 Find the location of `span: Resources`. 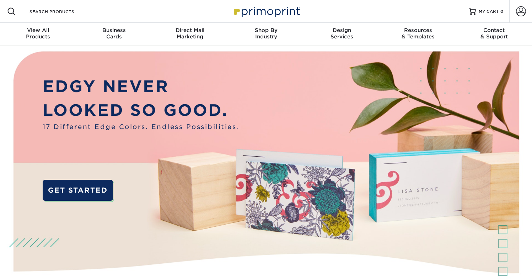

span: Resources is located at coordinates (418, 30).